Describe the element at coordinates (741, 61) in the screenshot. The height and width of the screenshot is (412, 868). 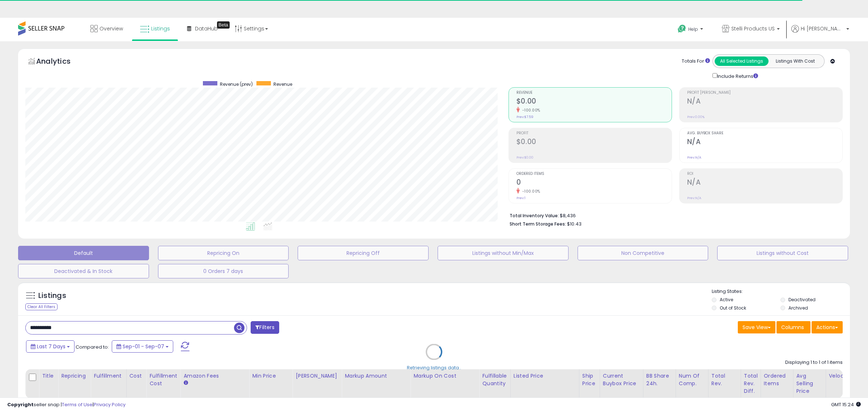
I see `button: All Selected Listings` at that location.